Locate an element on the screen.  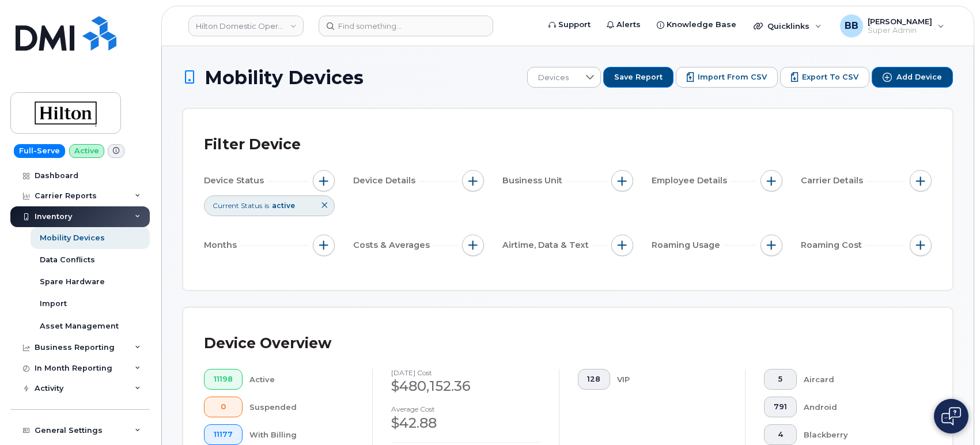
span: 4 is located at coordinates (780, 434).